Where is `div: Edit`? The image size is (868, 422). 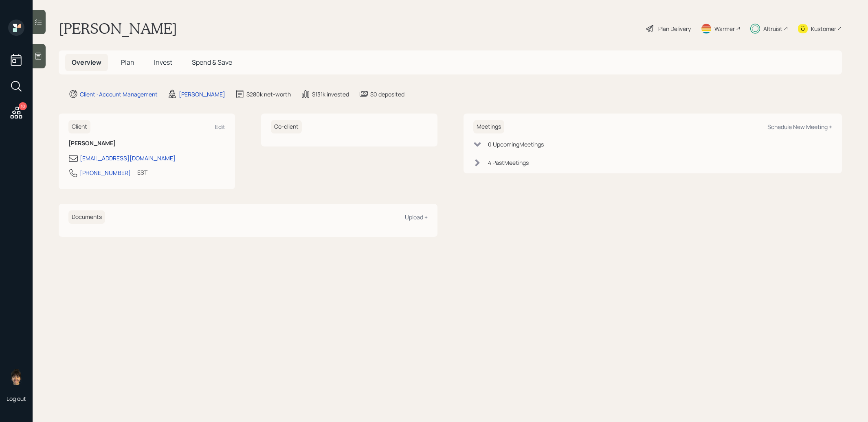 div: Edit is located at coordinates (220, 126).